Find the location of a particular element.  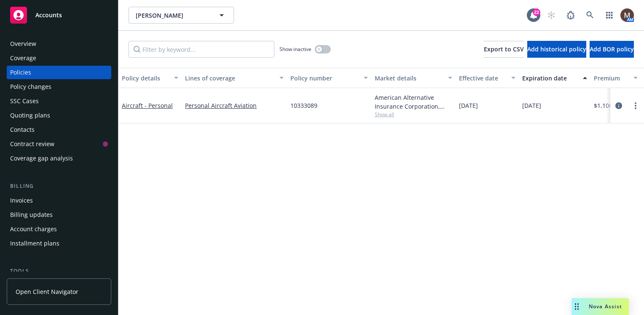

button: Market details is located at coordinates (413, 78).